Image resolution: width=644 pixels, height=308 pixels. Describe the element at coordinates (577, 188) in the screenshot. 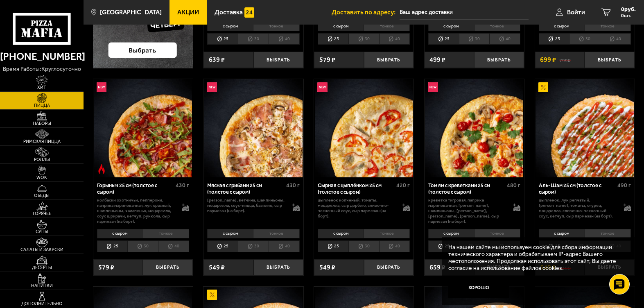

I see `div: Аль-Шам 25 см (толстое с сыром)` at that location.